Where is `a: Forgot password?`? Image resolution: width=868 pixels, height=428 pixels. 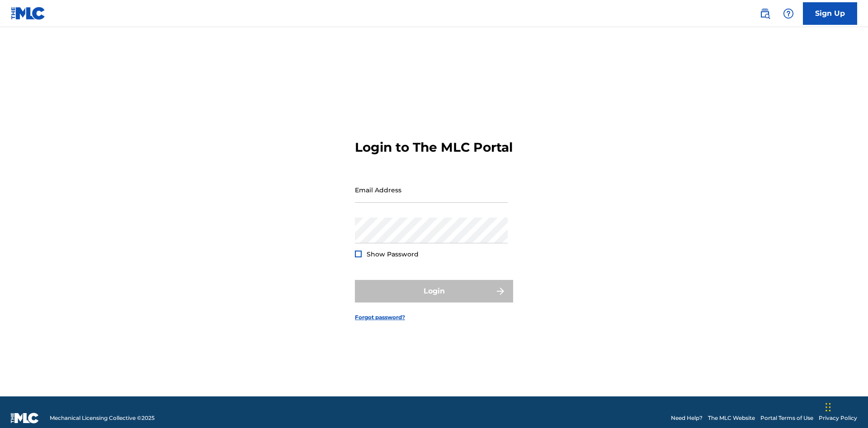
a: Forgot password? is located at coordinates (379, 317).